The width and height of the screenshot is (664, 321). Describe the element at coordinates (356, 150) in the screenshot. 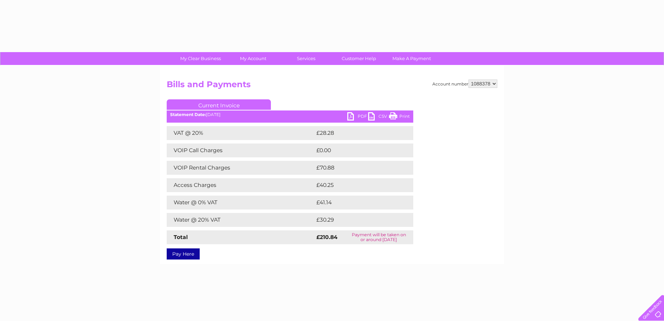

I see `td: £0.00` at that location.